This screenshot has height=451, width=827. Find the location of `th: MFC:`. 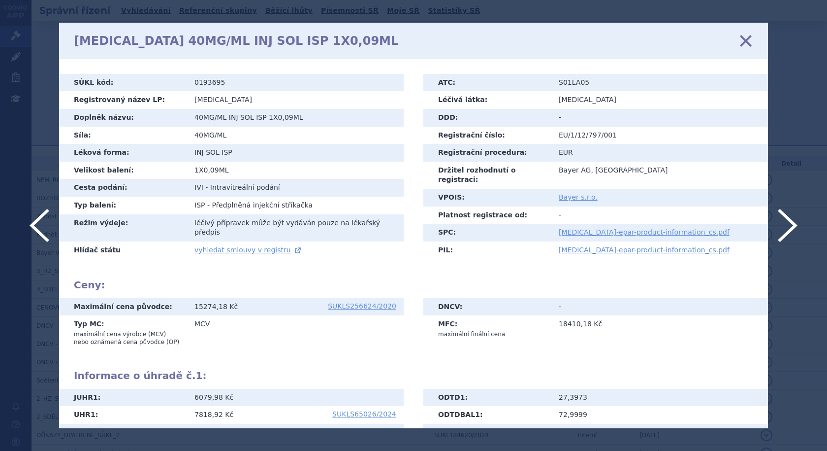

th: MFC: is located at coordinates (487, 328).